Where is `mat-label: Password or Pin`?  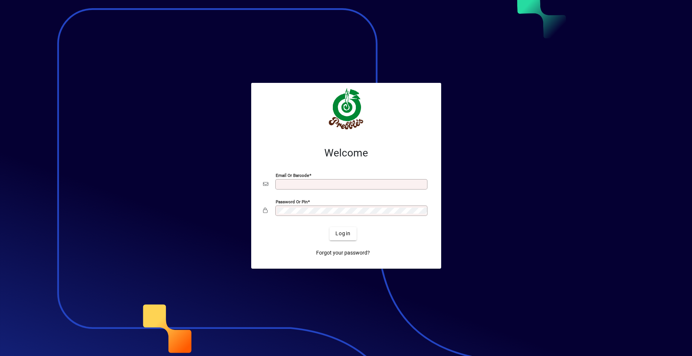 mat-label: Password or Pin is located at coordinates (292, 201).